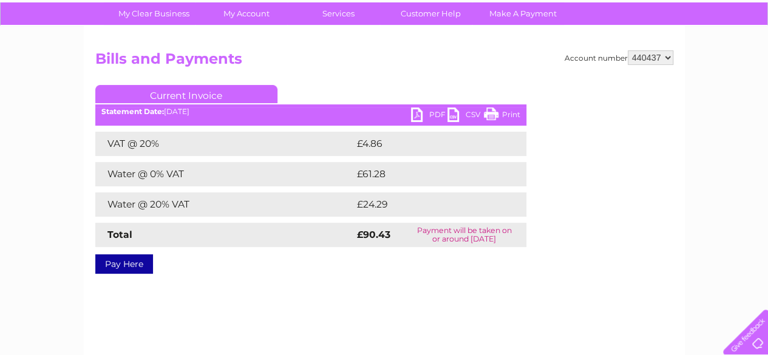  I want to click on a: Make A Payment, so click(523, 13).